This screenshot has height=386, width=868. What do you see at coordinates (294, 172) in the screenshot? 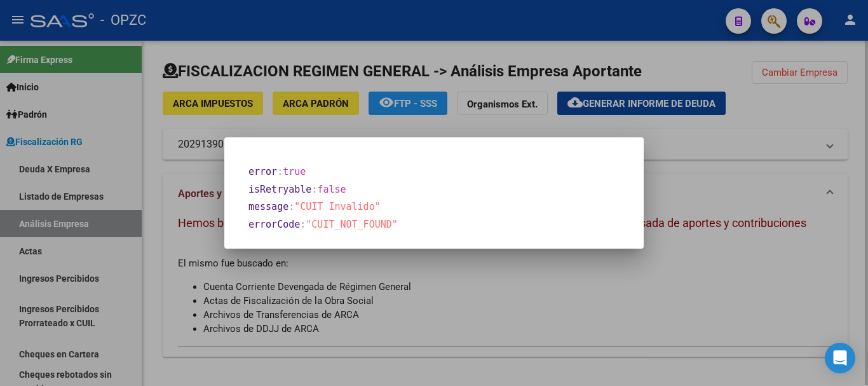
I see `span: true` at bounding box center [294, 172].